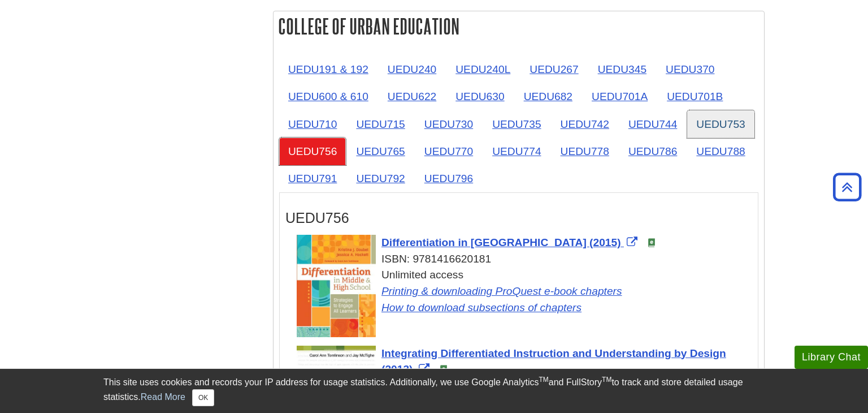 This screenshot has height=413, width=868. Describe the element at coordinates (381, 151) in the screenshot. I see `a: UEDU765` at that location.